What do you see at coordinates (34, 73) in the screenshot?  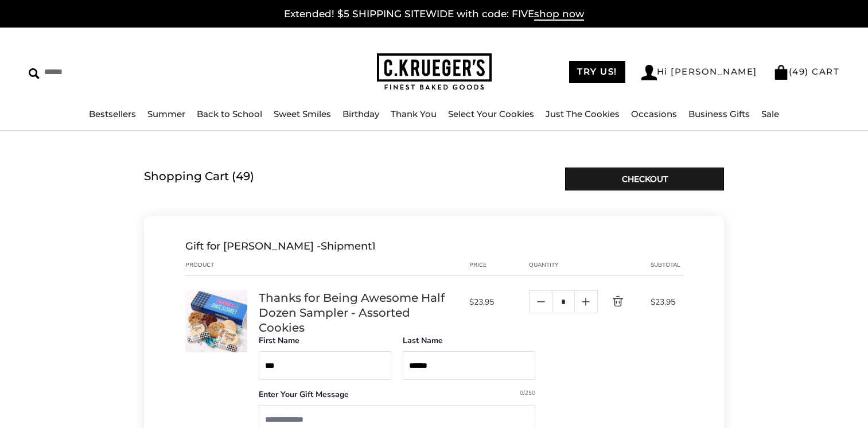 I see `img: Search` at bounding box center [34, 73].